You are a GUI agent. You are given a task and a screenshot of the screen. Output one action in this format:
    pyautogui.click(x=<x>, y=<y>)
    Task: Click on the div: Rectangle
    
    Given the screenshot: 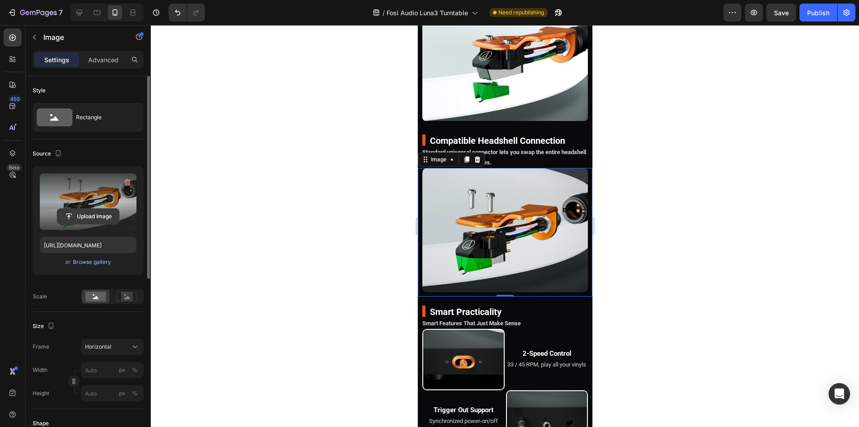 What is the action you would take?
    pyautogui.click(x=103, y=117)
    